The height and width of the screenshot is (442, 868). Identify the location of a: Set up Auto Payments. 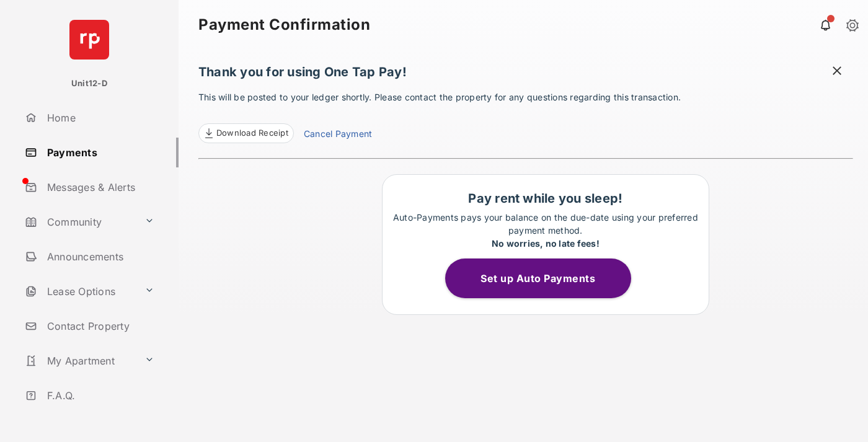
(545, 278).